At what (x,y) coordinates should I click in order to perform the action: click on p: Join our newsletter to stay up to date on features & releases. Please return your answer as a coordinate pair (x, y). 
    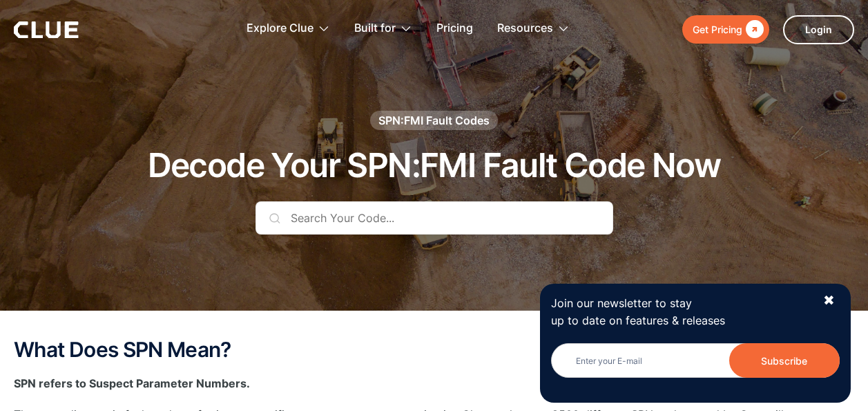
    Looking at the image, I should click on (681, 311).